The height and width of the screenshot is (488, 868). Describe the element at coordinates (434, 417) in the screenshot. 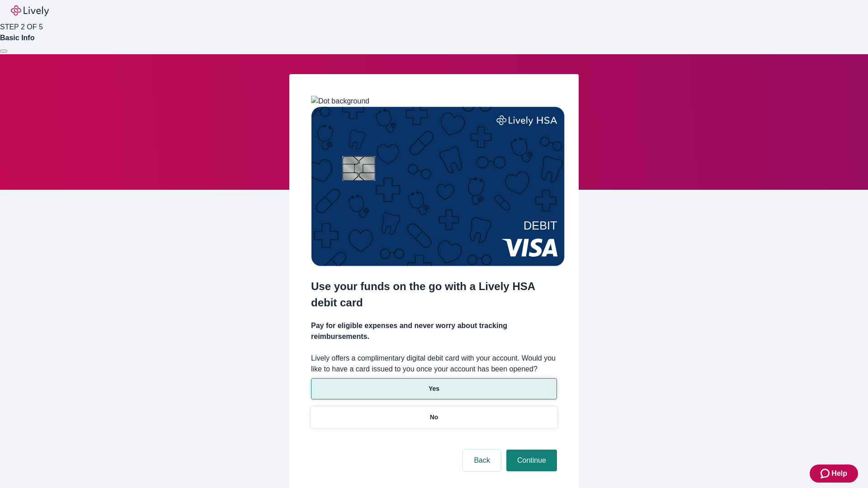

I see `p: No` at that location.